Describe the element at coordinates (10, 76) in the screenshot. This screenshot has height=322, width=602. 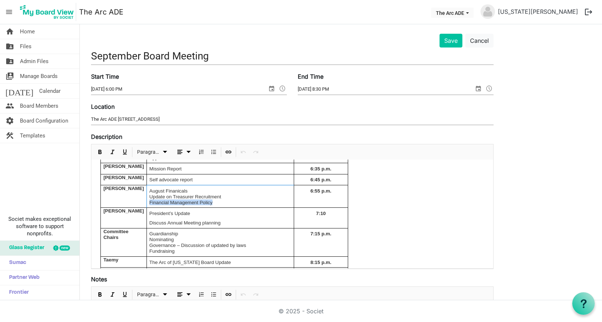
I see `span: switch_account` at that location.